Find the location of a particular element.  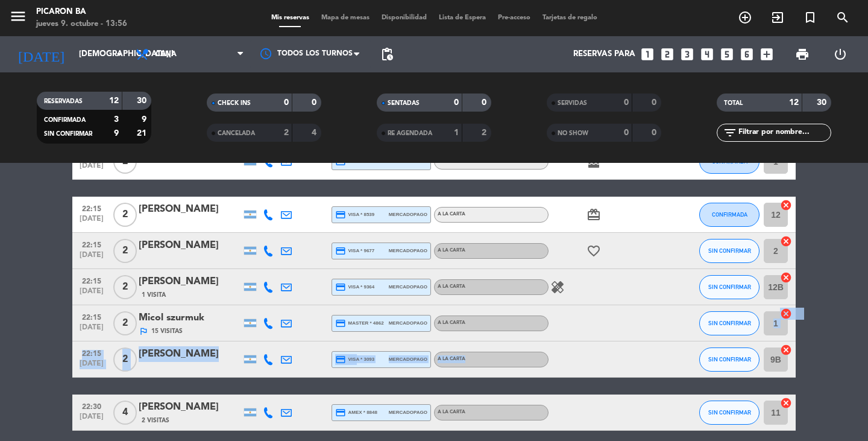

div: Picaron BA is located at coordinates (81, 12).